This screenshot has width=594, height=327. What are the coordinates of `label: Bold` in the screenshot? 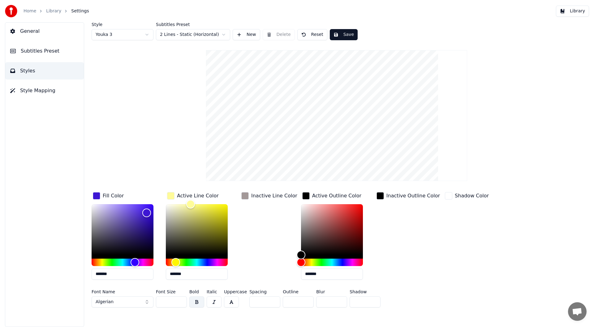 It's located at (197, 292).